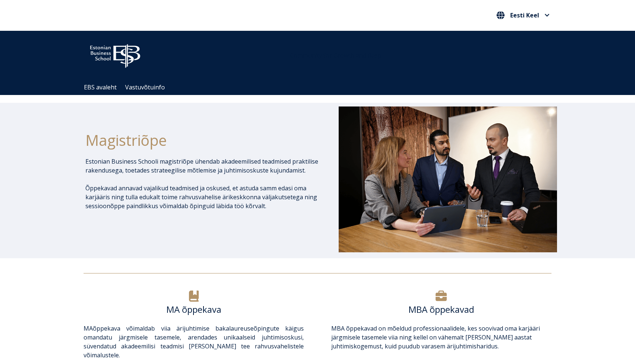 The image size is (635, 364). What do you see at coordinates (194, 310) in the screenshot?
I see `h6: MA õppekava` at bounding box center [194, 310].